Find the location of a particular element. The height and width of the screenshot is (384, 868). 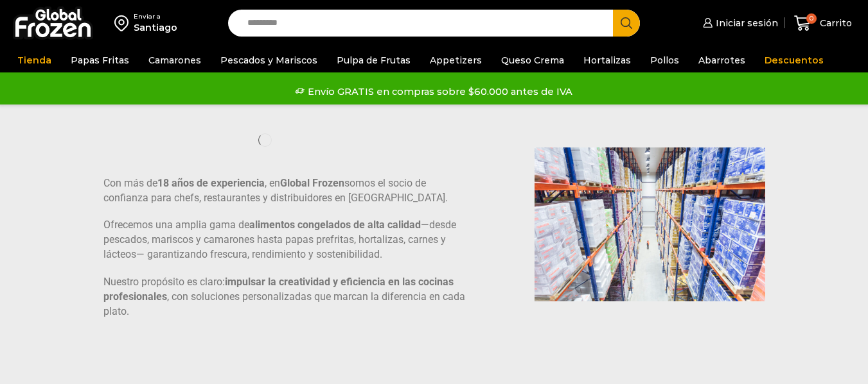

b: 18 años de experiencia is located at coordinates (211, 183).